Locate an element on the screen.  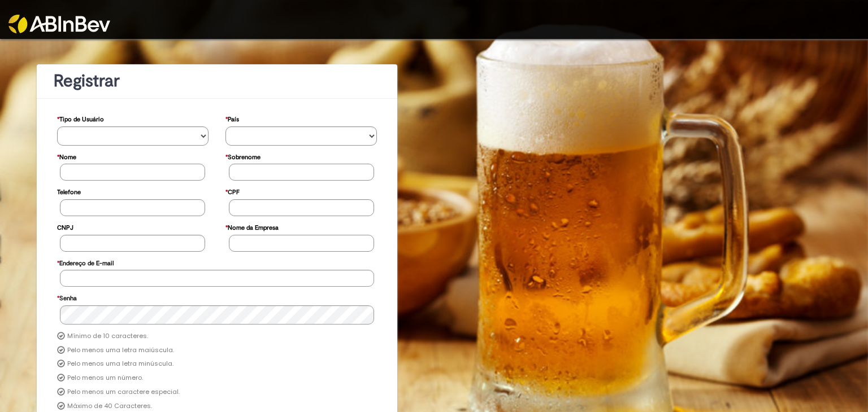
label: Nome da Empresa is located at coordinates (252, 227).